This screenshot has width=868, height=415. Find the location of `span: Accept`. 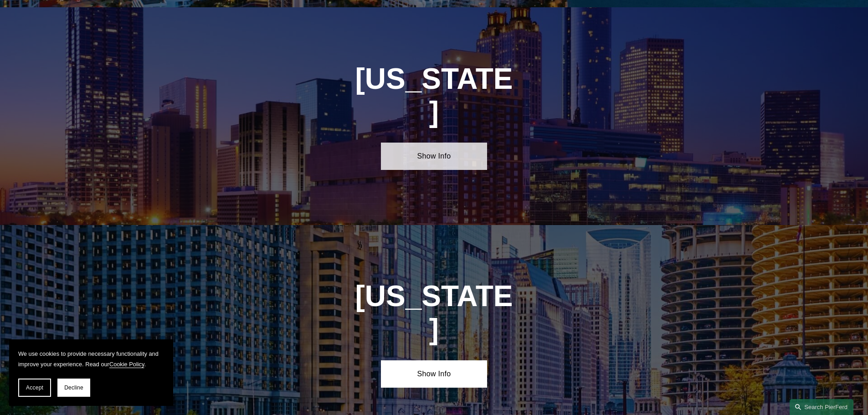

span: Accept is located at coordinates (34, 388).